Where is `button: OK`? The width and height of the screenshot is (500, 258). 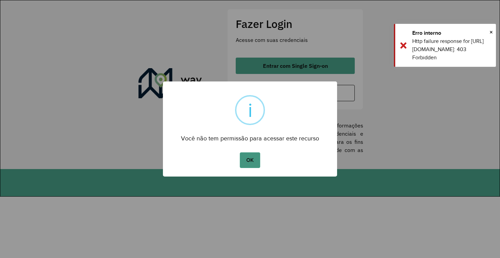
button: OK is located at coordinates (250, 160).